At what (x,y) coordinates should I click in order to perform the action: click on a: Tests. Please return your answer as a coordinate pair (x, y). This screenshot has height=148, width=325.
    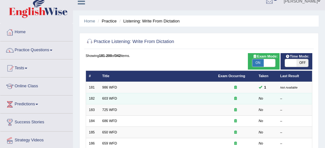
    Looking at the image, I should click on (36, 68).